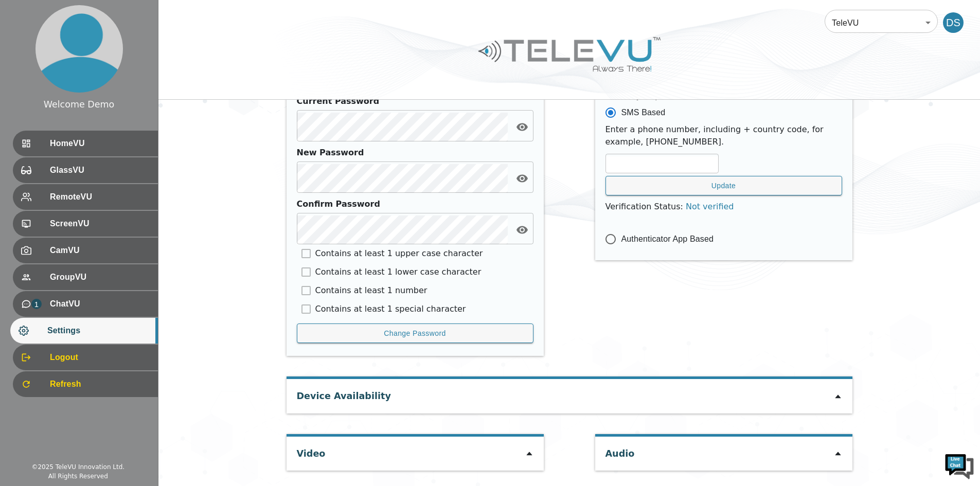 This screenshot has width=980, height=486. What do you see at coordinates (668, 239) in the screenshot?
I see `span: Authenticator App Based` at bounding box center [668, 239].